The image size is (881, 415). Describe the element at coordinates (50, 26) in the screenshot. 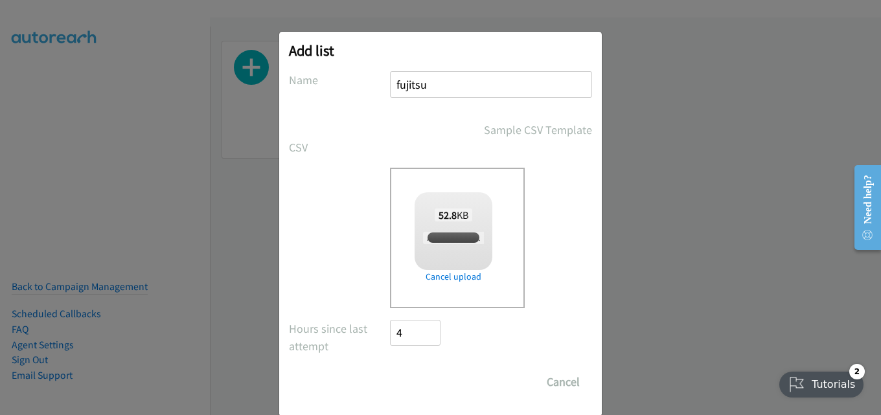

I see `button: Checklist, Tutorials, 2 incomplete tasks` at that location.